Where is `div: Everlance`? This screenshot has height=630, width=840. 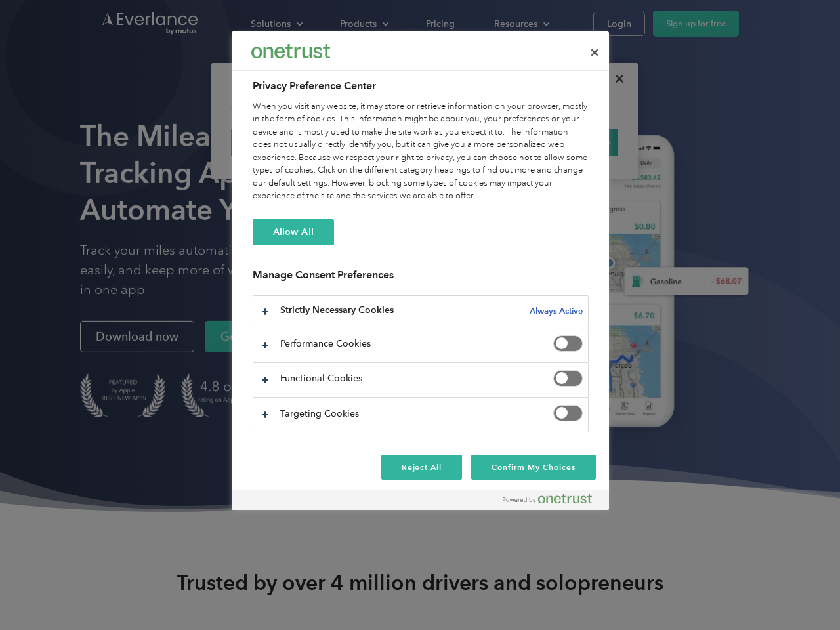
div: Everlance is located at coordinates (291, 51).